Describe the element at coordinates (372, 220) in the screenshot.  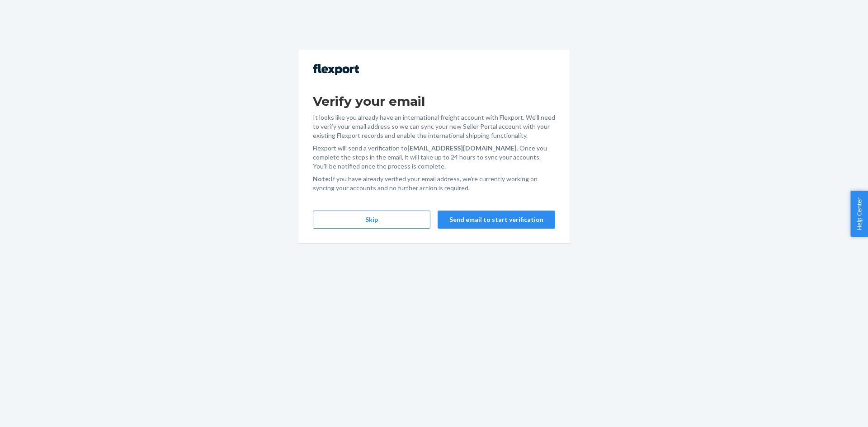
I see `button: Skip` at that location.